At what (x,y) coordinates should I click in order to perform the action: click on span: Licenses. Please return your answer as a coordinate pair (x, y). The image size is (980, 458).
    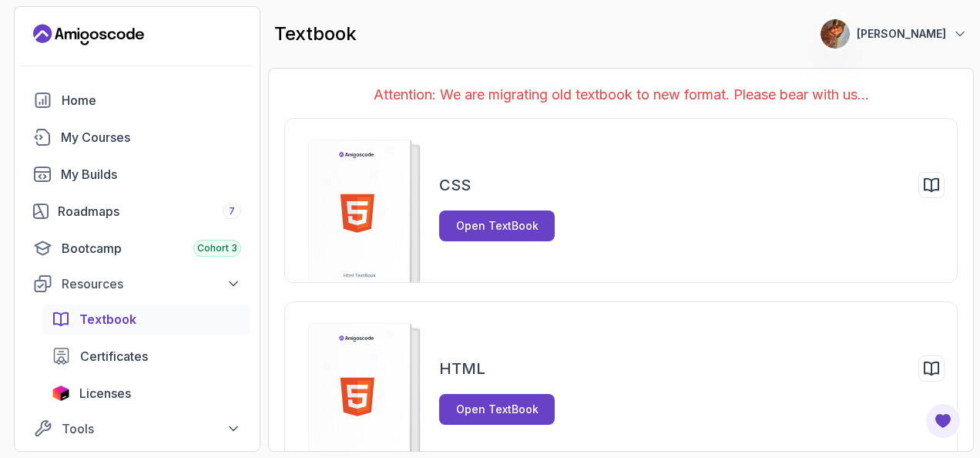
    Looking at the image, I should click on (105, 393).